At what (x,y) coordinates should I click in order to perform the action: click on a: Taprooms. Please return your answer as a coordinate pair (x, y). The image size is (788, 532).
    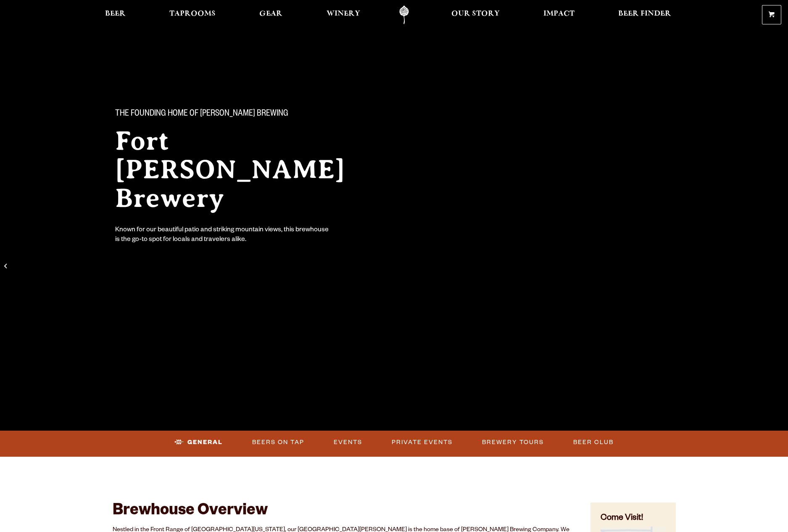
    Looking at the image, I should click on (192, 15).